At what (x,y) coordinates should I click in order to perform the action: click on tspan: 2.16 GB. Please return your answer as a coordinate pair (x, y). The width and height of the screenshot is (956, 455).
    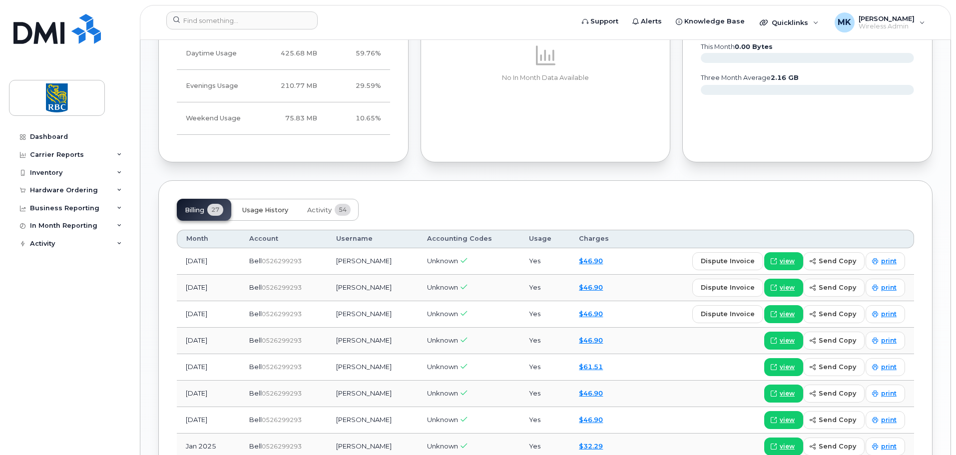
    Looking at the image, I should click on (785, 77).